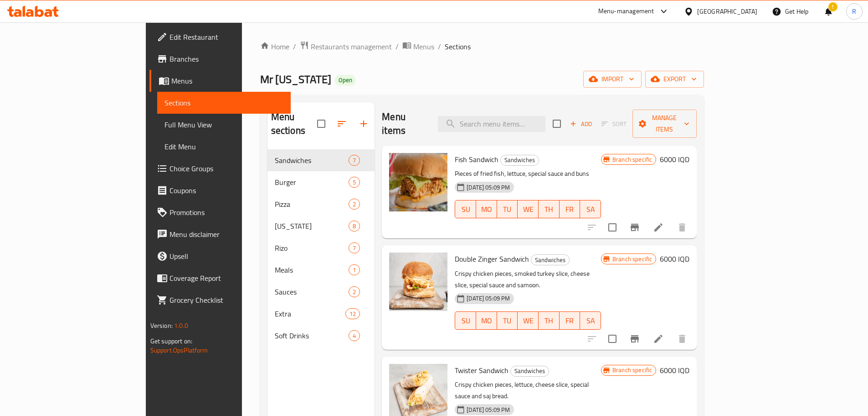  What do you see at coordinates (482, 370) in the screenshot?
I see `span: Twister Sandwich` at bounding box center [482, 370].